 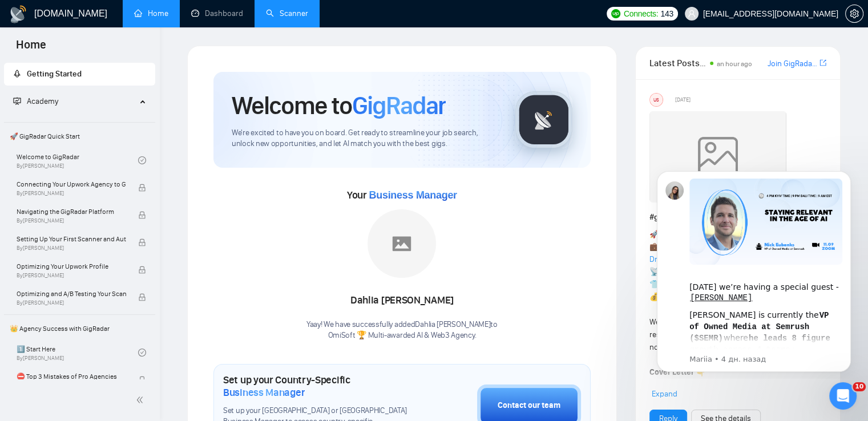 I want to click on div: message notification from Mariia, 4 дн. назад. This Thursday we’re having a special guest - NICK ..., so click(x=114, y=111).